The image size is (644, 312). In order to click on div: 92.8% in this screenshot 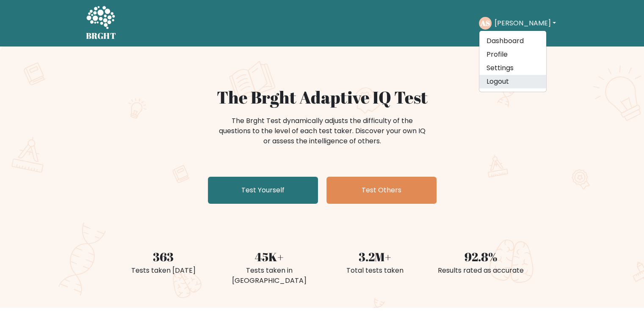, I will do `click(481, 256)`.